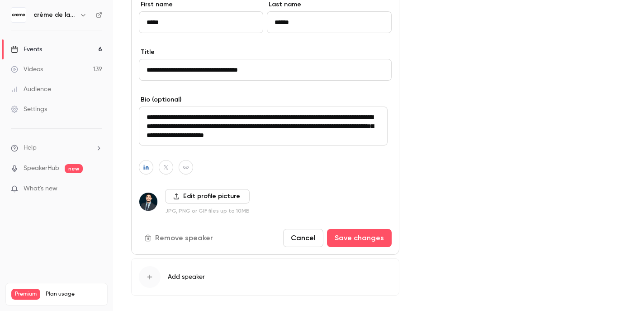 This screenshot has width=644, height=311. I want to click on div: Videos, so click(27, 69).